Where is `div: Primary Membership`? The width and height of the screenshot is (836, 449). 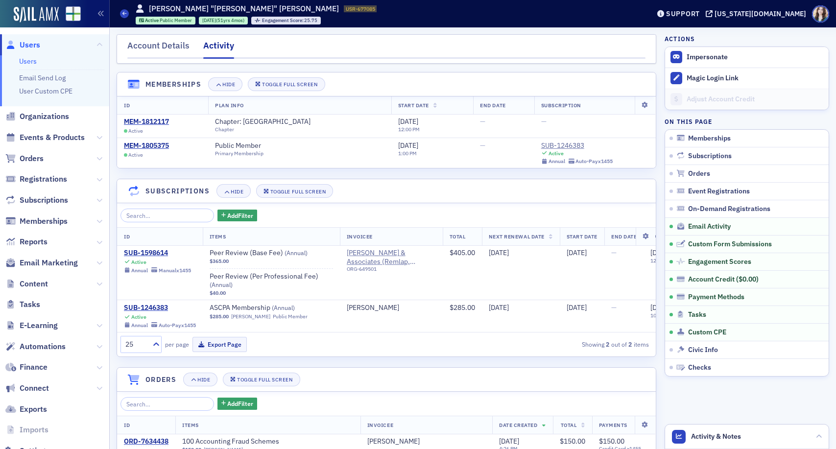 div: Primary Membership is located at coordinates (243, 153).